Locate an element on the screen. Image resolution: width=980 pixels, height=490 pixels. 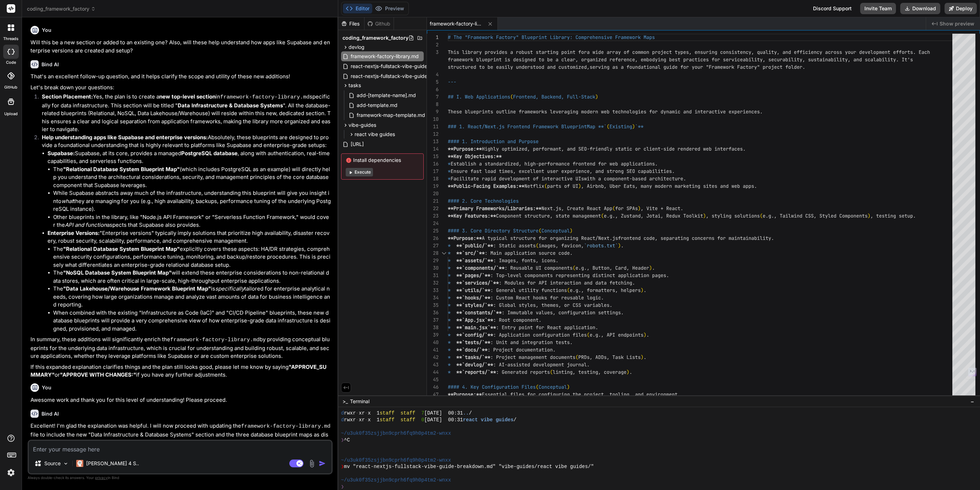
div: 32 is located at coordinates (432, 283).